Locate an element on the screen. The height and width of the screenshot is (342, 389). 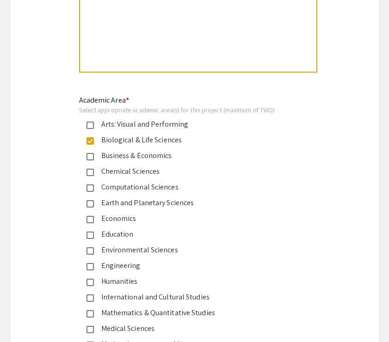
div: Biological & Life Sciences is located at coordinates (191, 140).